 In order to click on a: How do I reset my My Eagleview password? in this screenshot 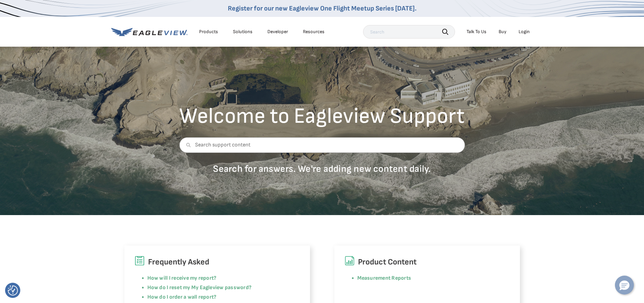, I will do `click(199, 287)`.